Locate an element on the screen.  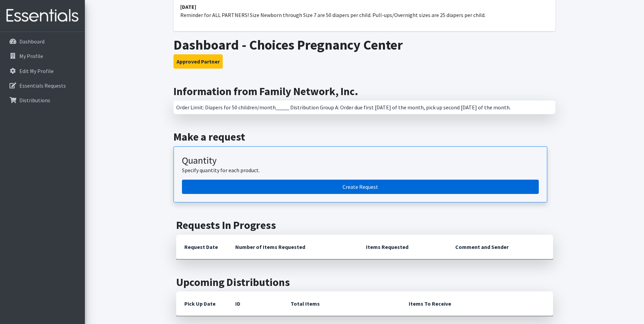
p: My Profile is located at coordinates (31, 56).